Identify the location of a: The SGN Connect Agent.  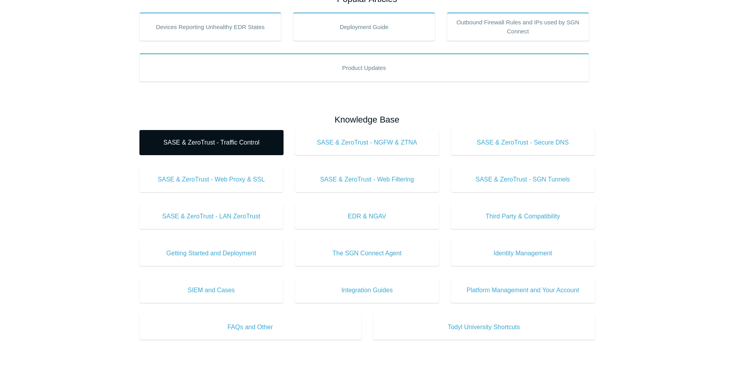
(367, 253).